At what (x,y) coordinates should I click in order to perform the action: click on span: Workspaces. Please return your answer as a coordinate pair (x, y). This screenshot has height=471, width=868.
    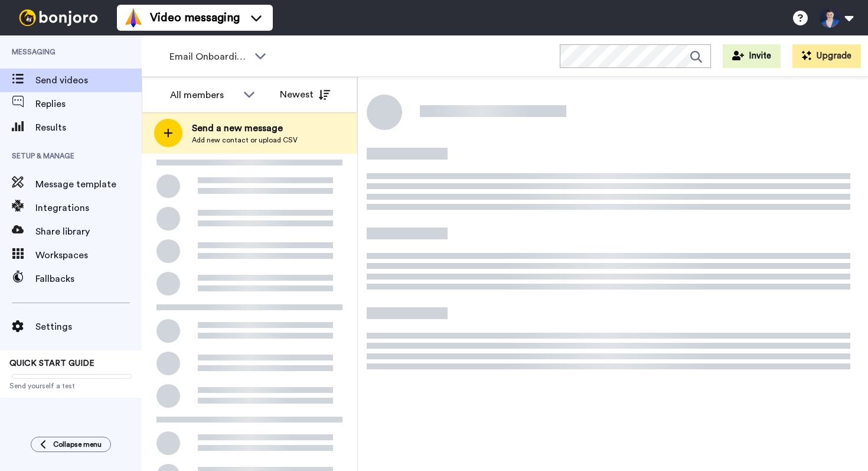
    Looking at the image, I should click on (88, 255).